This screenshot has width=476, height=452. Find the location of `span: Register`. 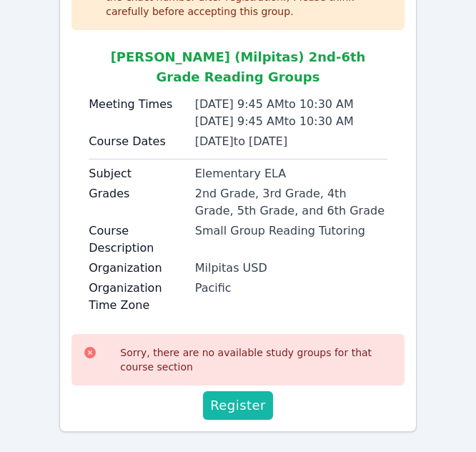

span: Register is located at coordinates (238, 406).